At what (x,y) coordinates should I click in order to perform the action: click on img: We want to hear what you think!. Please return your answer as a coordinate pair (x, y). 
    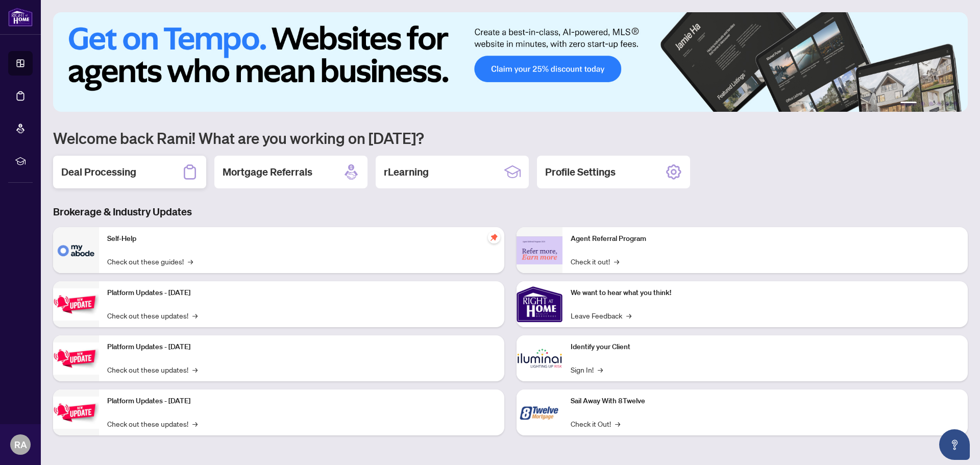
    Looking at the image, I should click on (540, 305).